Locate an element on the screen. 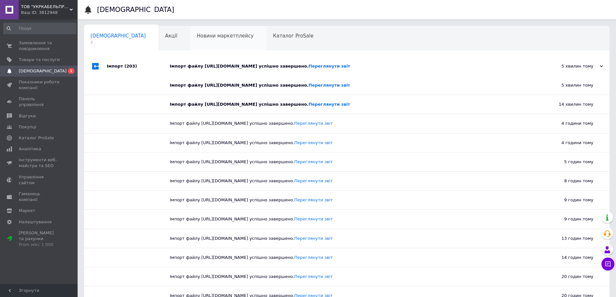 The image size is (616, 297). div: 5 годин тому is located at coordinates (570, 162).